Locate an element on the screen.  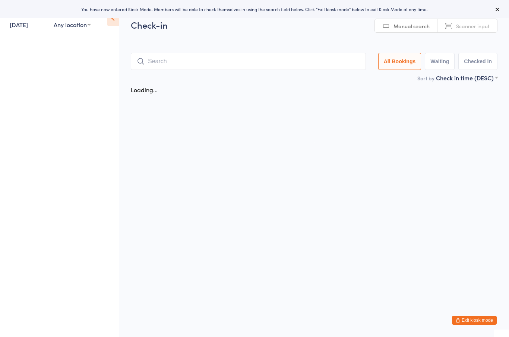
button: Waiting is located at coordinates (439, 61).